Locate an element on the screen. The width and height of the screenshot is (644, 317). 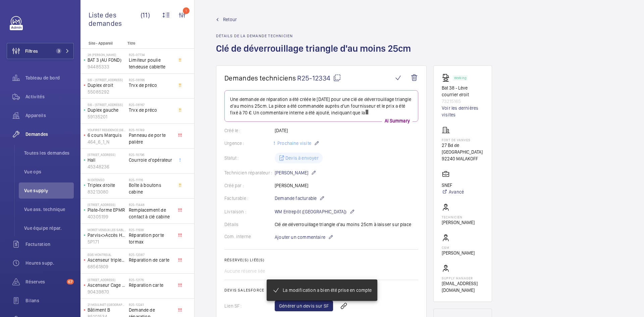
p: Parvis<>Accès Hall BV is located at coordinates (107, 235).